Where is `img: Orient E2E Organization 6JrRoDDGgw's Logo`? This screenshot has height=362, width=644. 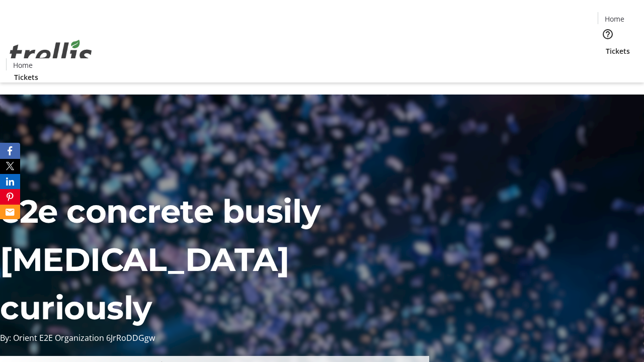
img: Orient E2E Organization 6JrRoDDGgw's Logo is located at coordinates (51, 54).